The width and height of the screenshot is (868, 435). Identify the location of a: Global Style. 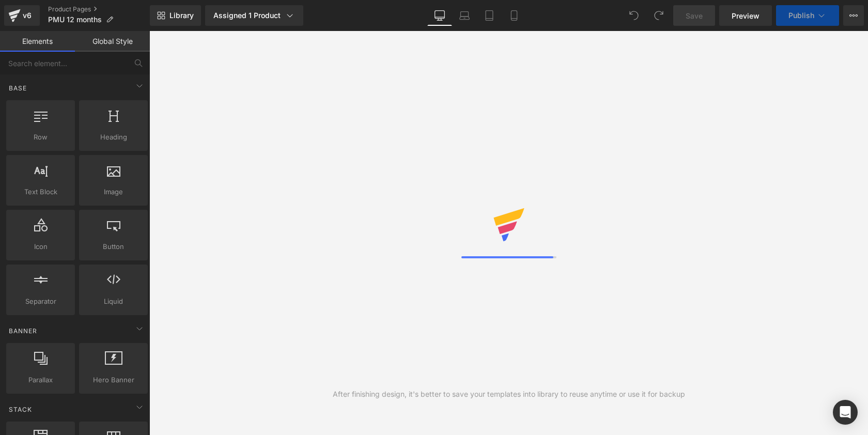
(112, 41).